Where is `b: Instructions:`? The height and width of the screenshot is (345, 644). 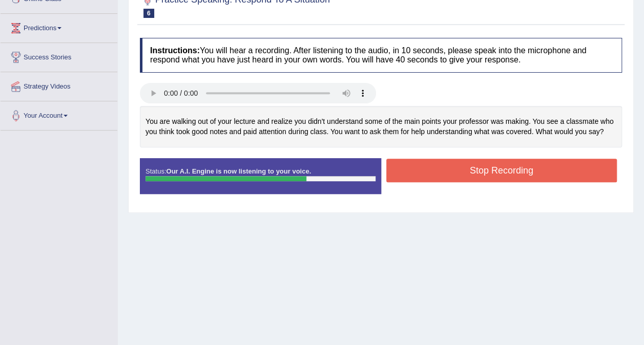 b: Instructions: is located at coordinates (175, 50).